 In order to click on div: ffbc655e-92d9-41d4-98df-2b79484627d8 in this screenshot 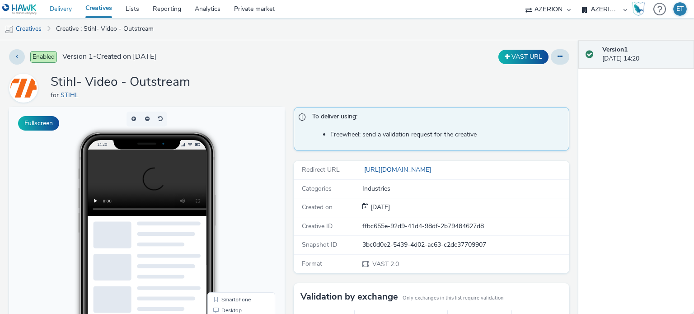, I will do `click(465, 226)`.